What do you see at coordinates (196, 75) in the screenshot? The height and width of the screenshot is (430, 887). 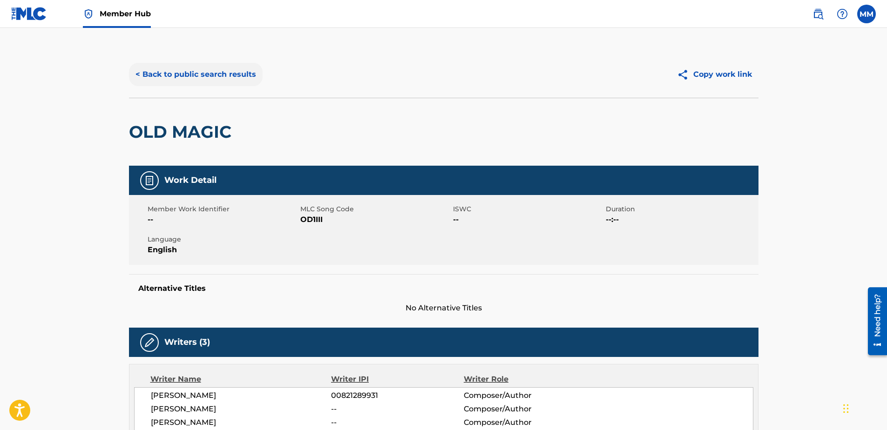 I see `button: < Back to public search results` at bounding box center [196, 75].